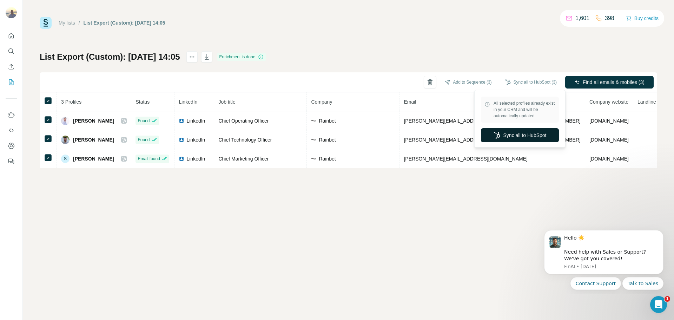  I want to click on p: Message from FinAI, sent 2d ago, so click(78, 43).